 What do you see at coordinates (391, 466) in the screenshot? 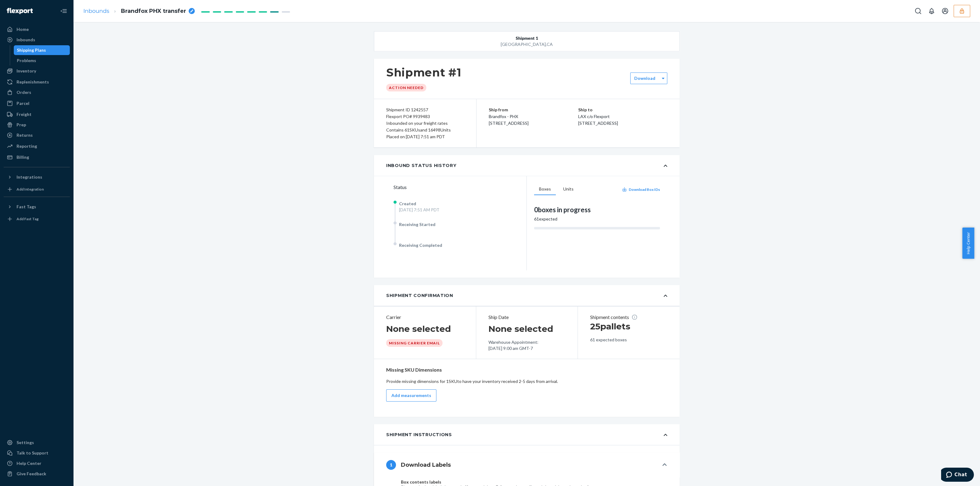
I see `div: 1` at bounding box center [391, 466].